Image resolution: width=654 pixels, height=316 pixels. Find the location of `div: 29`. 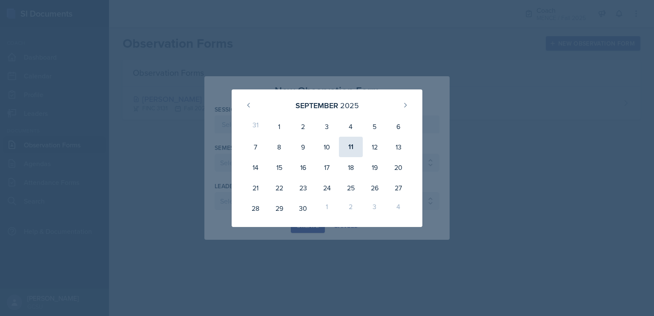

div: 29 is located at coordinates (279, 208).